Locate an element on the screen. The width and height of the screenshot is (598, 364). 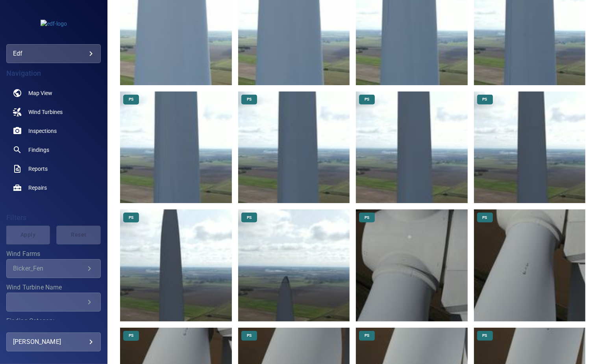
a: findings noActive is located at coordinates (53, 150).